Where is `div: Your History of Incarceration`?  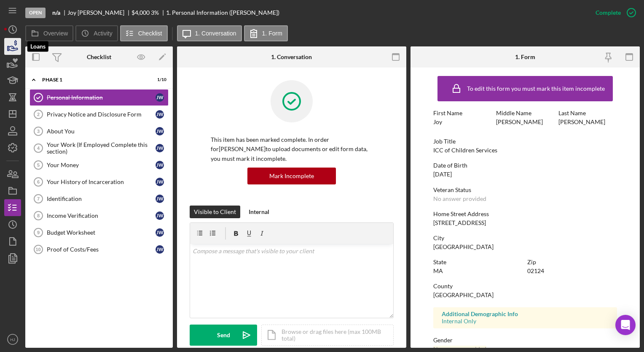
div: Your History of Incarceration is located at coordinates (101, 182).